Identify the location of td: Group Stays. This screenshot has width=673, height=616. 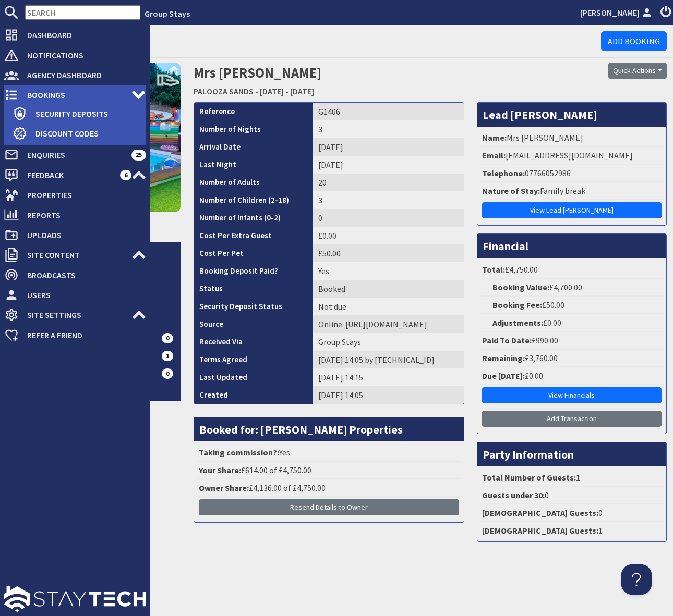
(388, 342).